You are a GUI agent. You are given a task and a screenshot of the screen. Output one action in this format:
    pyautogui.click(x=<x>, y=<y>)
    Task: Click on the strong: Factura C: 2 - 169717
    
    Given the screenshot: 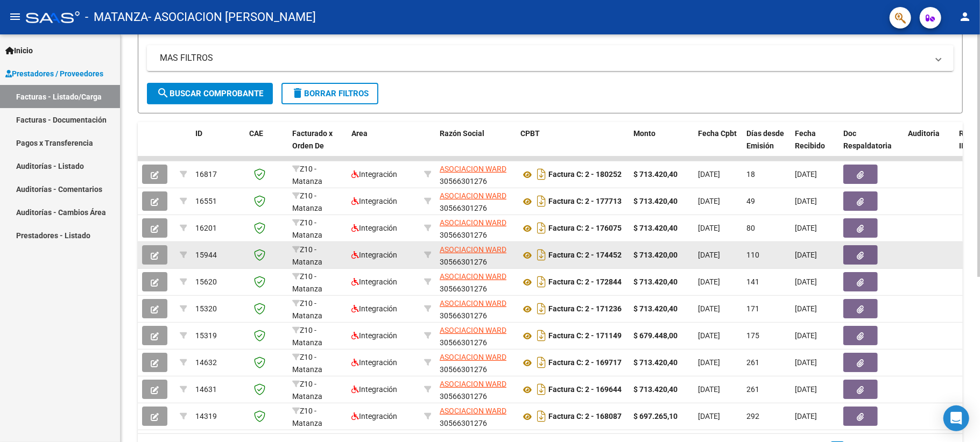 What is the action you would take?
    pyautogui.click(x=585, y=363)
    